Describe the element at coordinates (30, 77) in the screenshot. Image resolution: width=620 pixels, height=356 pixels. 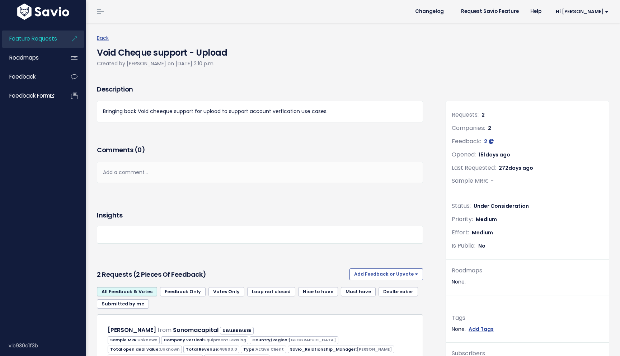
I see `a: Feedback` at that location.